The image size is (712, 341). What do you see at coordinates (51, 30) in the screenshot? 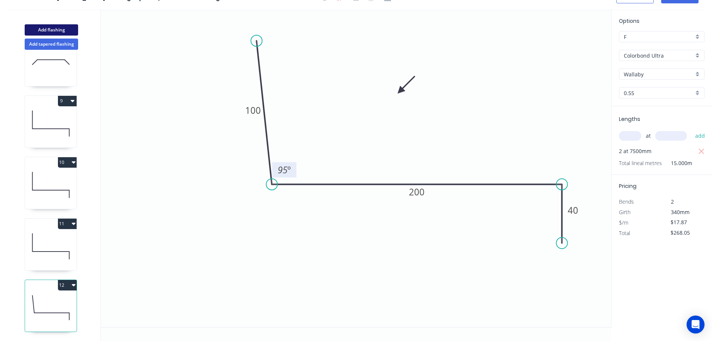
I see `button: Add flashing` at bounding box center [51, 30].